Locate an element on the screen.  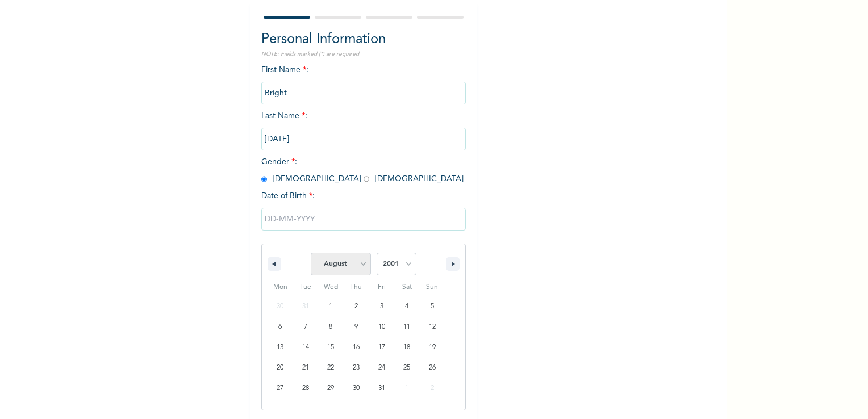
span: 21 is located at coordinates (306, 369).